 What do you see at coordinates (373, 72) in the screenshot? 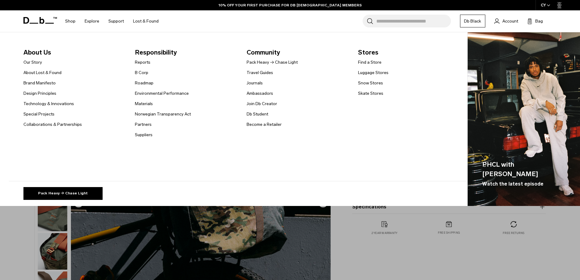
I see `a: Luggage Stores` at bounding box center [373, 72].